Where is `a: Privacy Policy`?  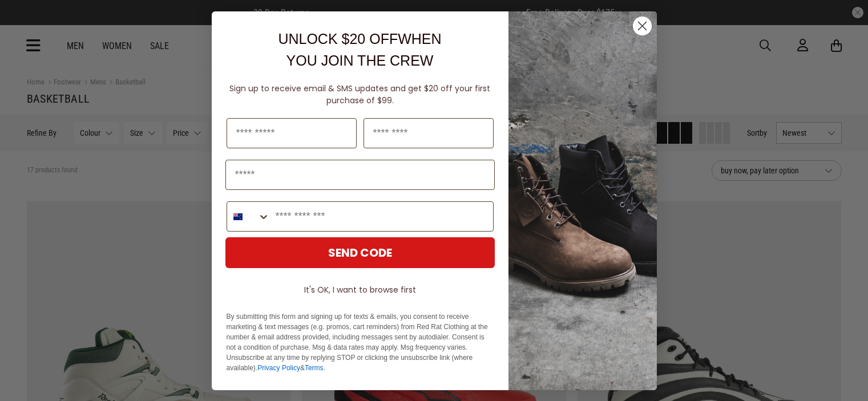
a: Privacy Policy is located at coordinates (278, 368).